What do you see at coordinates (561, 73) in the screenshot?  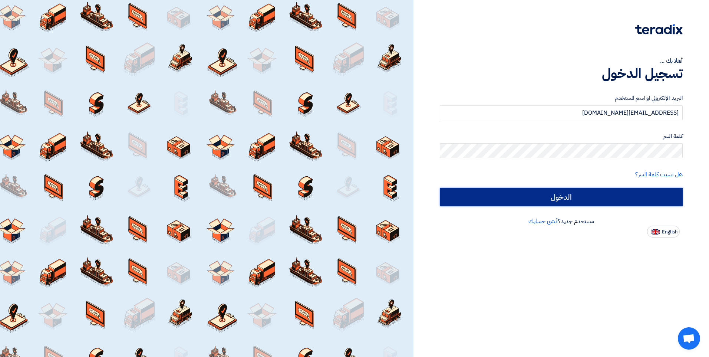 I see `h1: تسجيل الدخول` at bounding box center [561, 73].